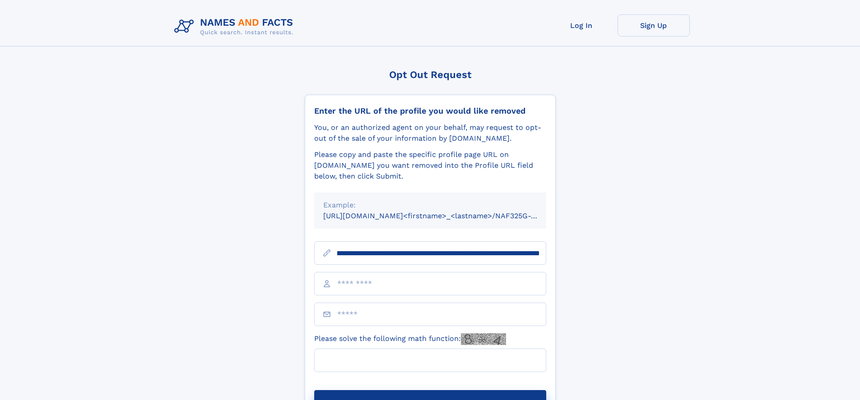  Describe the element at coordinates (582, 25) in the screenshot. I see `a: Log In` at that location.